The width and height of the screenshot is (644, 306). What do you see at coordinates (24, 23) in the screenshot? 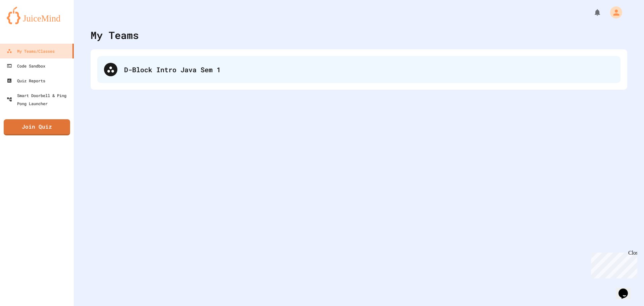
I see `div: Chat with us now!Close` at bounding box center [24, 23].